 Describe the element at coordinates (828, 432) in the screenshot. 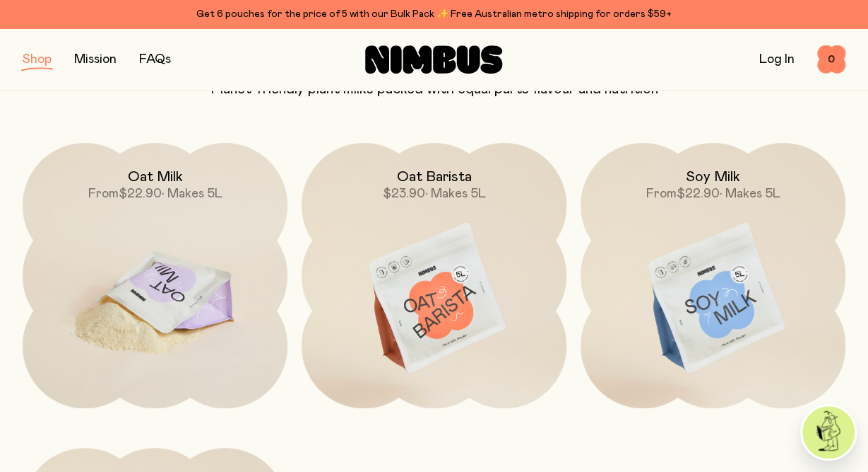

I see `img: agent` at that location.